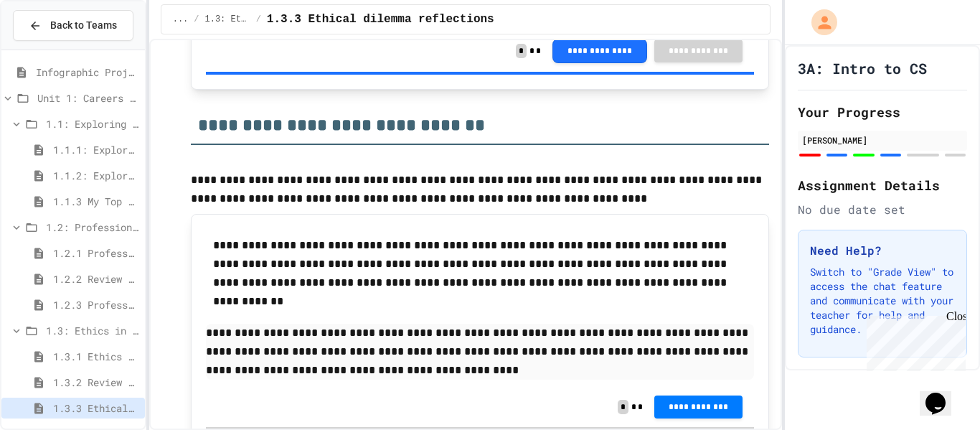  What do you see at coordinates (96, 253) in the screenshot?
I see `span: 1.2.1 Professional Communication` at bounding box center [96, 253].